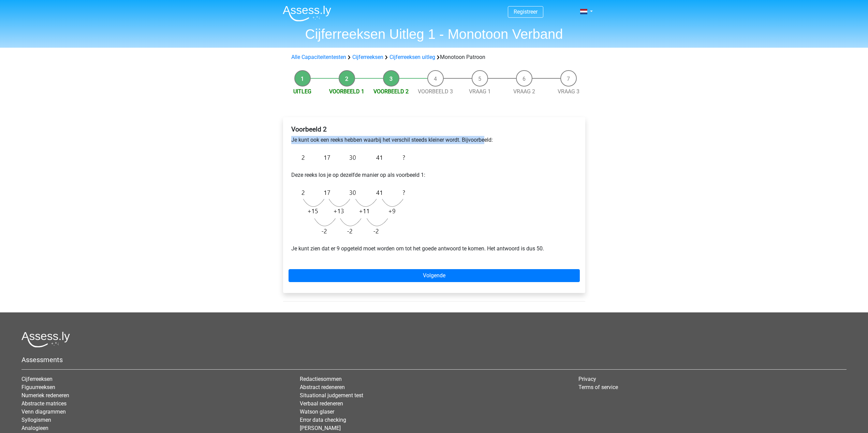 The width and height of the screenshot is (868, 433). I want to click on b: Voorbeeld 2, so click(309, 129).